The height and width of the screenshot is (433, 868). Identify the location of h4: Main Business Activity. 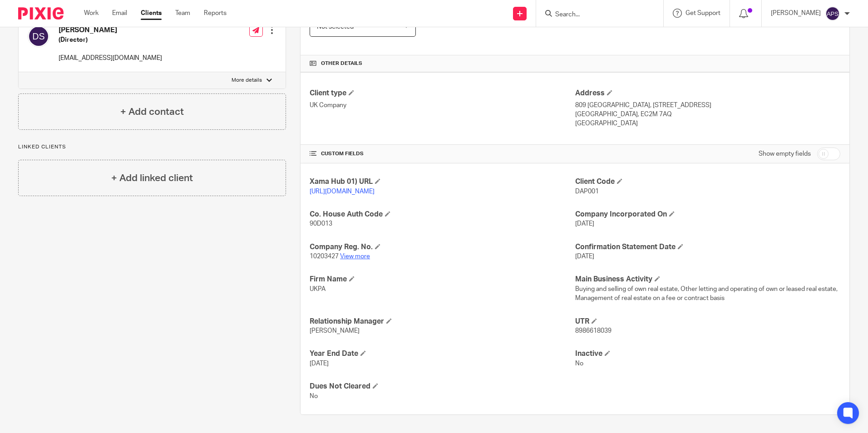
(708, 279).